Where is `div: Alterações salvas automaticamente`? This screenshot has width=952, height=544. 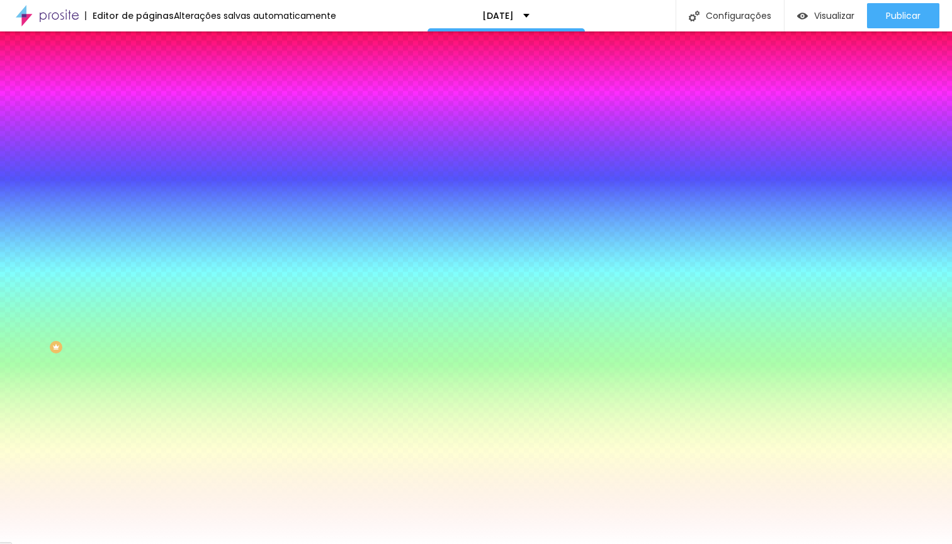 div: Alterações salvas automaticamente is located at coordinates (255, 16).